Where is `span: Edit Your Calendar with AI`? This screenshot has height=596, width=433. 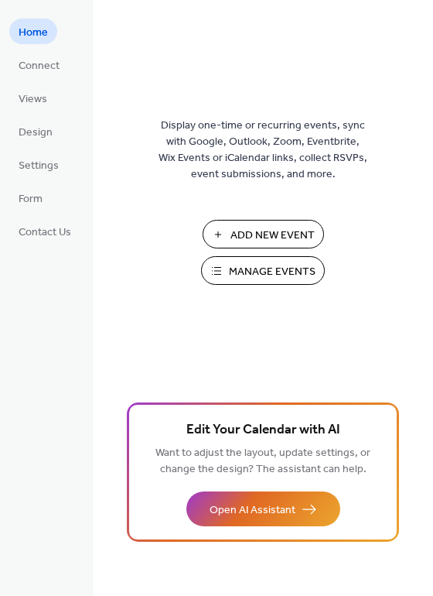
span: Edit Your Calendar with AI is located at coordinates (263, 430).